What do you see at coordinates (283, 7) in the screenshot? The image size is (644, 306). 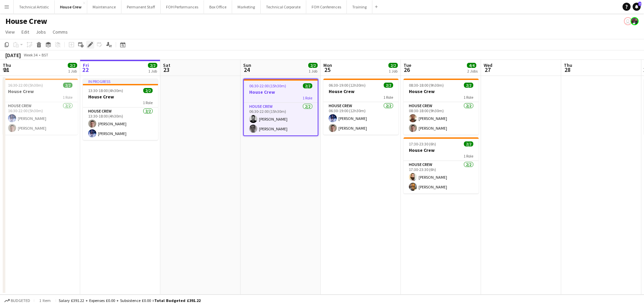 I see `button: Technical Corporate` at bounding box center [283, 7].